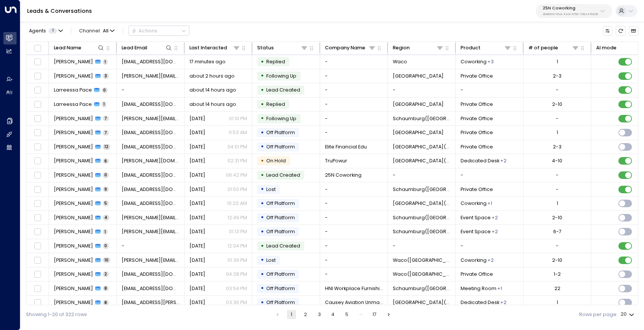 The width and height of the screenshot is (644, 330). What do you see at coordinates (97, 31) in the screenshot?
I see `button: Channel:All` at bounding box center [97, 31].